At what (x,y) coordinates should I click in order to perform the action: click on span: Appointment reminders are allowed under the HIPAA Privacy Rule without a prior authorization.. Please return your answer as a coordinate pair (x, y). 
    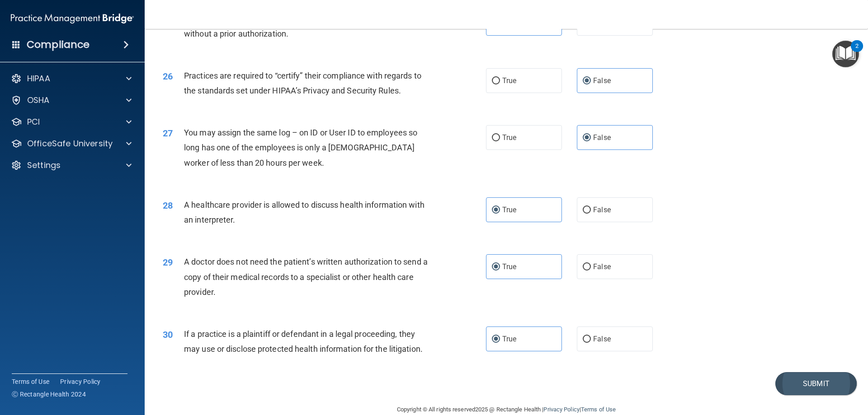
    Looking at the image, I should click on (303, 26).